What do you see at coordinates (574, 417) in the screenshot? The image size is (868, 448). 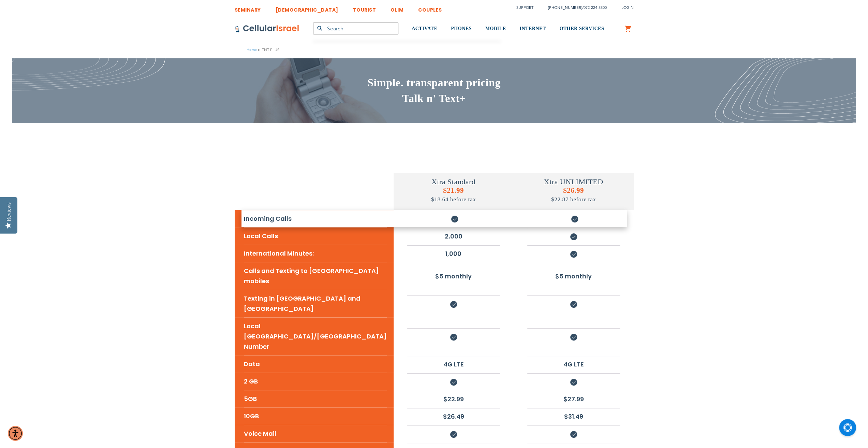 I see `li: $31.49` at bounding box center [574, 417].